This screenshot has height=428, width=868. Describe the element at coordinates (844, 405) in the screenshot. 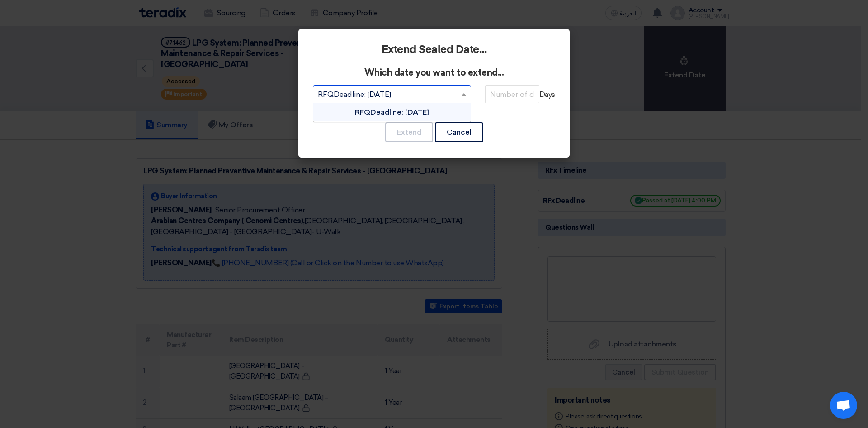

I see `div: Open chat` at that location.